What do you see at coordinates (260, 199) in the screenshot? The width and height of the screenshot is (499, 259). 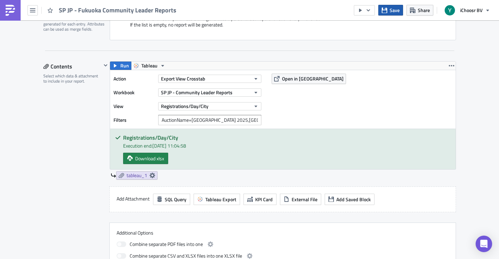 I see `button: KPI Card` at bounding box center [260, 199].